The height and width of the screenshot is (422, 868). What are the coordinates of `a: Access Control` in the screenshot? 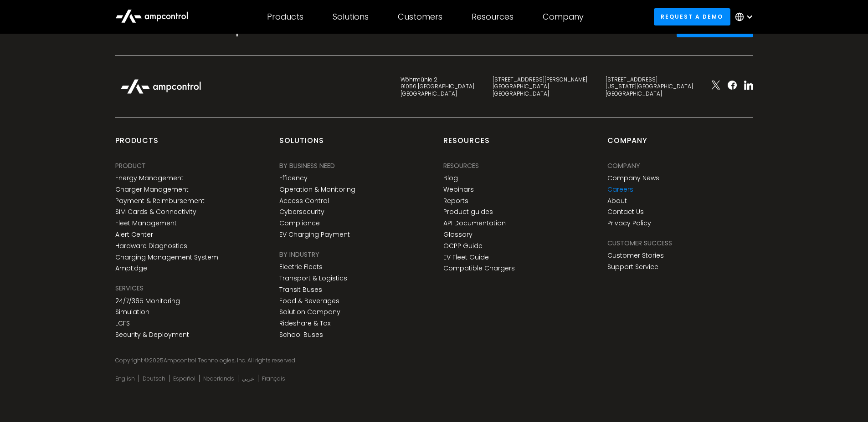 It's located at (304, 201).